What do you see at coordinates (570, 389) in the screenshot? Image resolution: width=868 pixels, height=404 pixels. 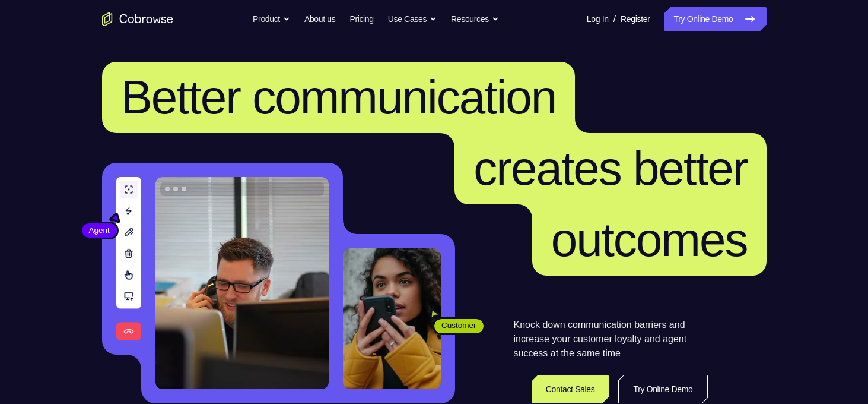 I see `a: Contact Sales` at bounding box center [570, 389].